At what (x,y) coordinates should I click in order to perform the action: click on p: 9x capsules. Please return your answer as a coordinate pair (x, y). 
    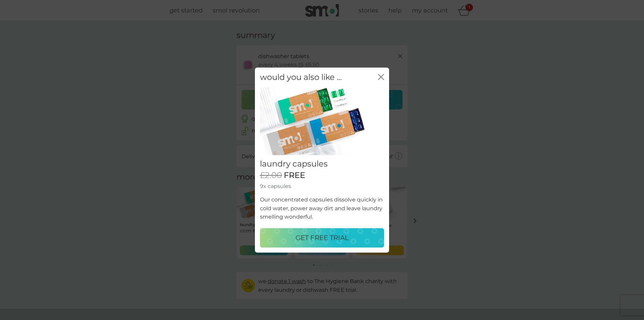
    Looking at the image, I should click on (322, 186).